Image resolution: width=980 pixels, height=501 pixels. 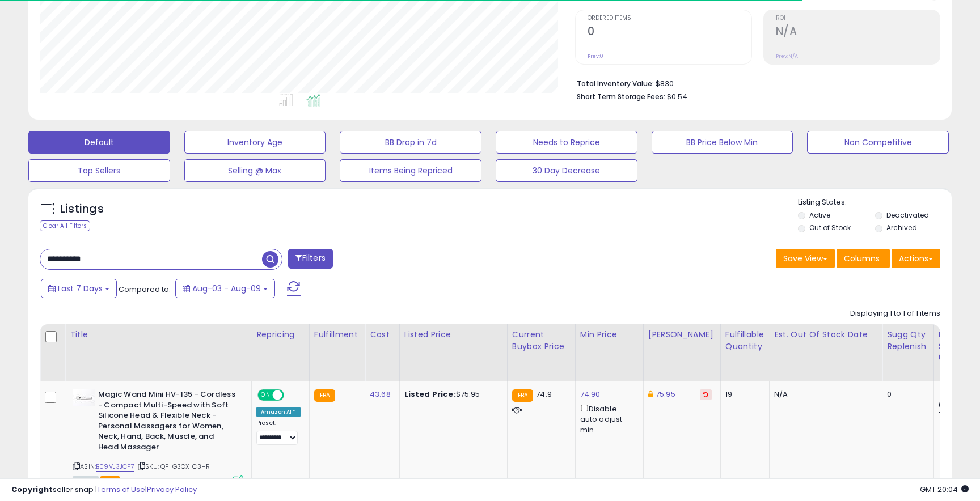 I want to click on div: Est. Out Of Stock Date, so click(x=826, y=334).